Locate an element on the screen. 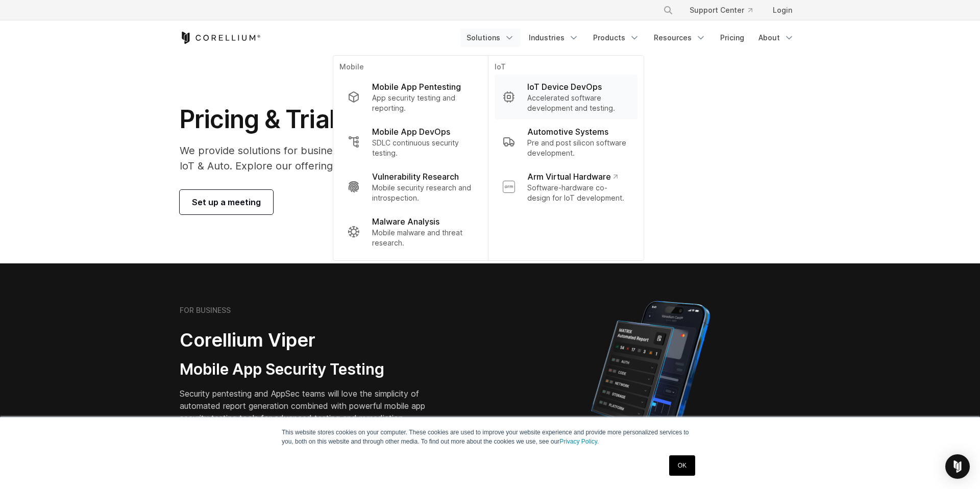 The image size is (980, 489). p: Software-hardware co-design for IoT development. is located at coordinates (579, 193).